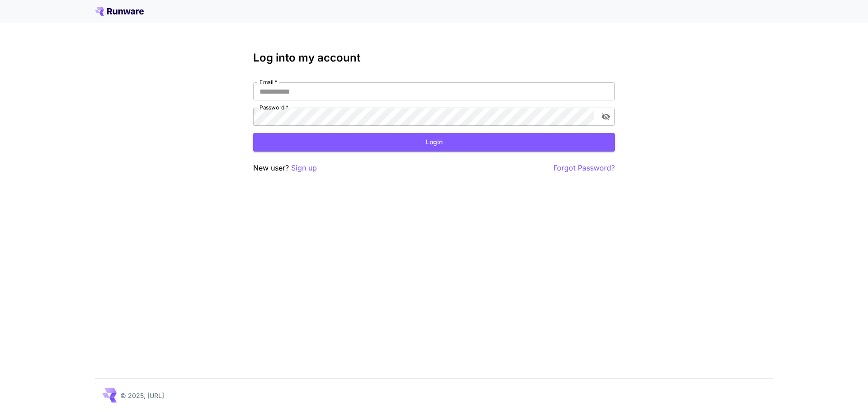  What do you see at coordinates (584, 168) in the screenshot?
I see `button: Forgot Password?` at bounding box center [584, 168].